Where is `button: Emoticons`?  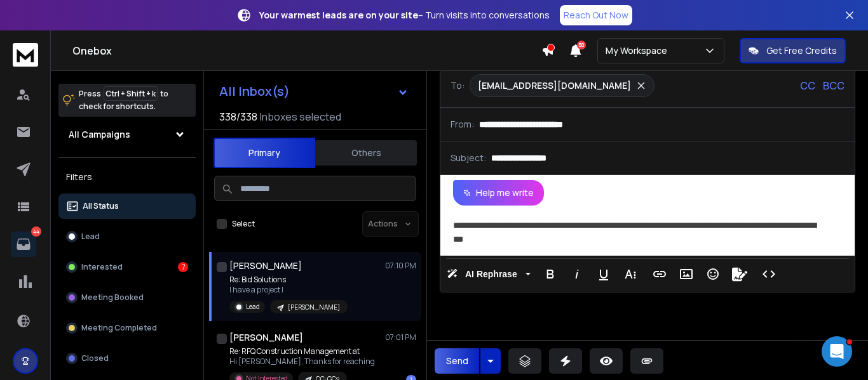
button: Emoticons is located at coordinates (713, 274).